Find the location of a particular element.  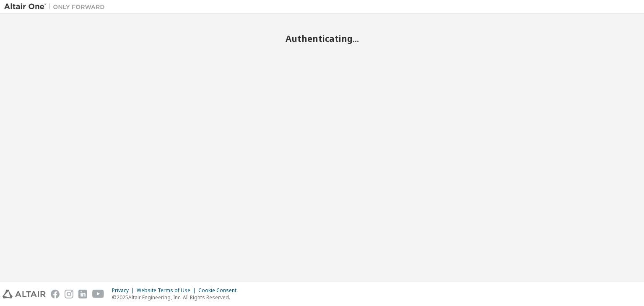

img: youtube.svg is located at coordinates (98, 294).